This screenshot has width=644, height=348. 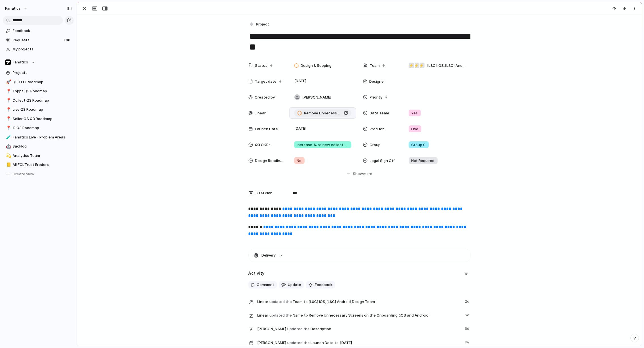 I want to click on button: Project, so click(x=259, y=24).